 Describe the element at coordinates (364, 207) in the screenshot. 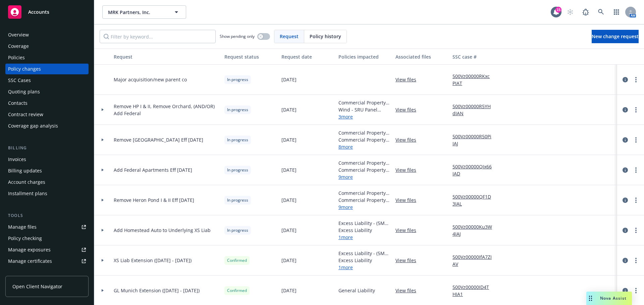

I see `a: 9 more` at that location.